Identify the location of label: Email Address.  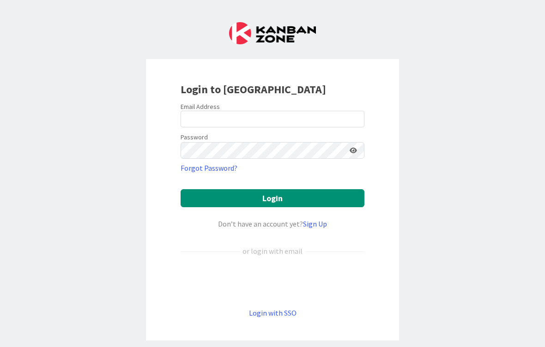
(200, 107).